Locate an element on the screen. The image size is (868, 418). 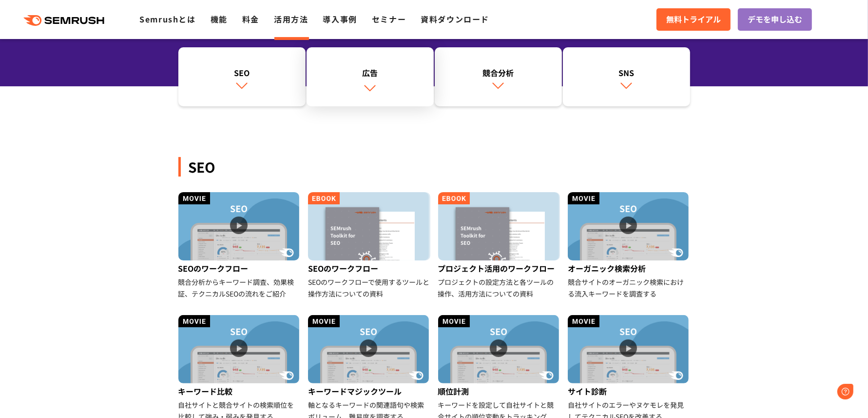
a: 活用方法 is located at coordinates (291, 19).